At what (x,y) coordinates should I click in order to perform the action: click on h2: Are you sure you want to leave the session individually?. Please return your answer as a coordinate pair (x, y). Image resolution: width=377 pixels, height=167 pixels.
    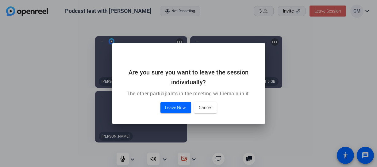
    Looking at the image, I should click on (189, 77).